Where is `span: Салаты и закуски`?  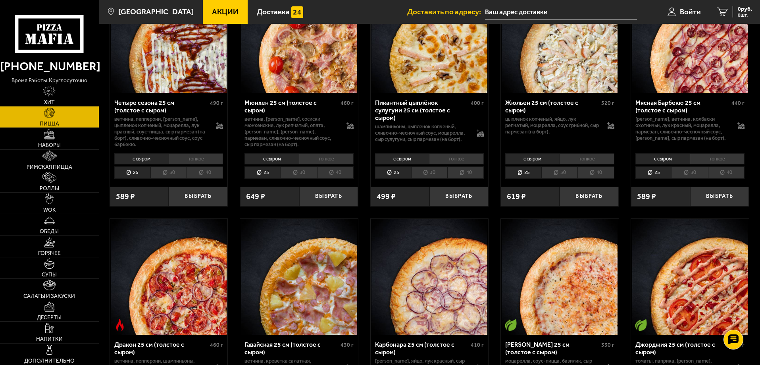
span: Салаты и закуски is located at coordinates (49, 296).